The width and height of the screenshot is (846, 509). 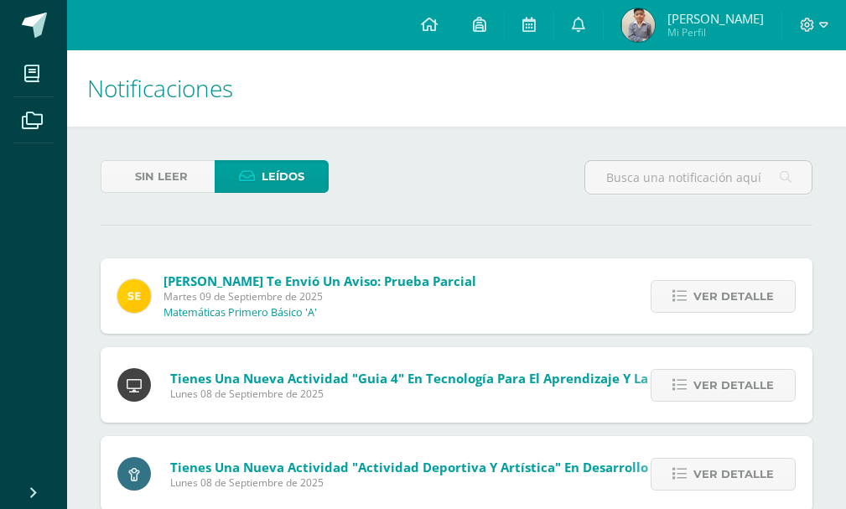 I want to click on span: Sin leer, so click(x=161, y=176).